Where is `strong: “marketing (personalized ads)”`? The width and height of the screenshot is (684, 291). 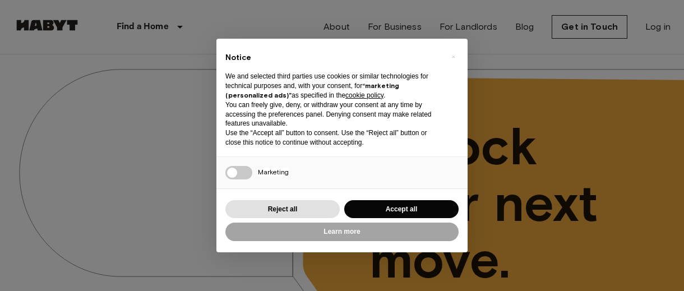 strong: “marketing (personalized ads)” is located at coordinates (312, 90).